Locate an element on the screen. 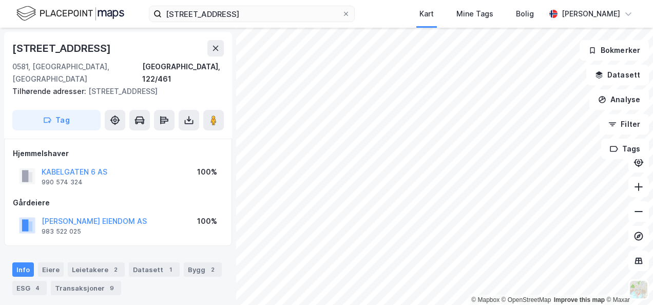  button: Tag is located at coordinates (57, 120).